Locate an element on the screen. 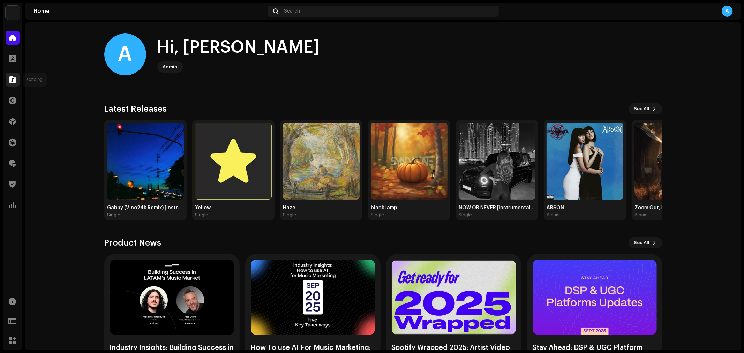  div: Admin is located at coordinates (170, 67).